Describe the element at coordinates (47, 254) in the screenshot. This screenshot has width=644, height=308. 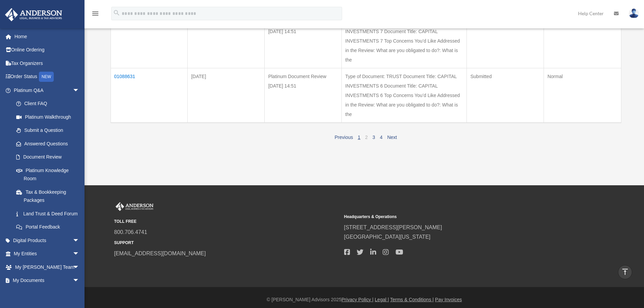
I see `a: My Entitiesarrow_drop_down` at that location.